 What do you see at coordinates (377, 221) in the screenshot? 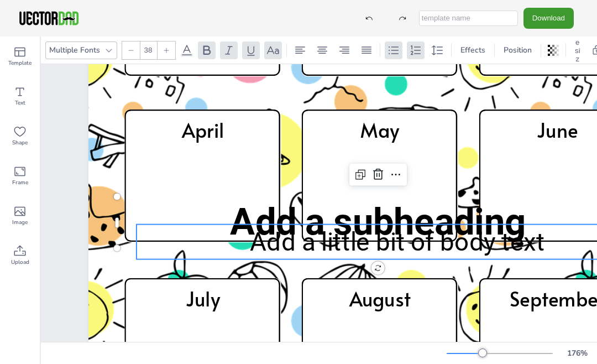
I see `span: Add a subheading` at bounding box center [377, 221].